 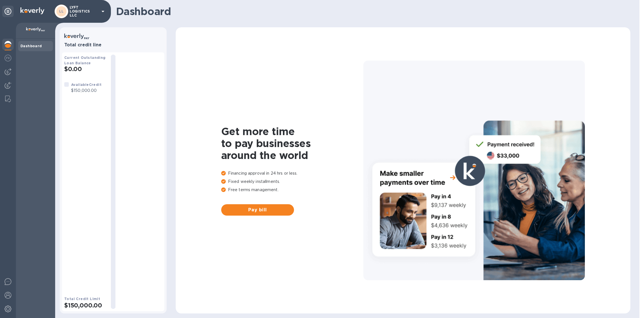 What do you see at coordinates (86, 85) in the screenshot?
I see `b: Available Credit` at bounding box center [86, 85].